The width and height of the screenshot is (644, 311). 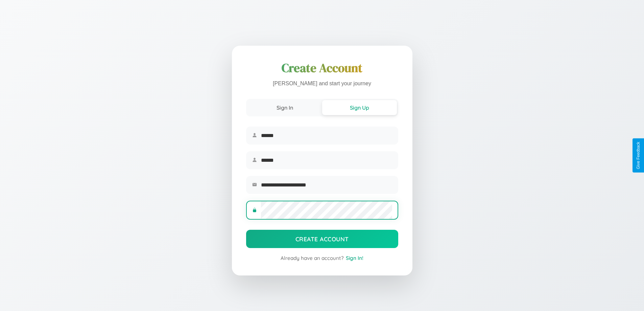 What do you see at coordinates (322, 239) in the screenshot?
I see `button: Create Account` at bounding box center [322, 239].